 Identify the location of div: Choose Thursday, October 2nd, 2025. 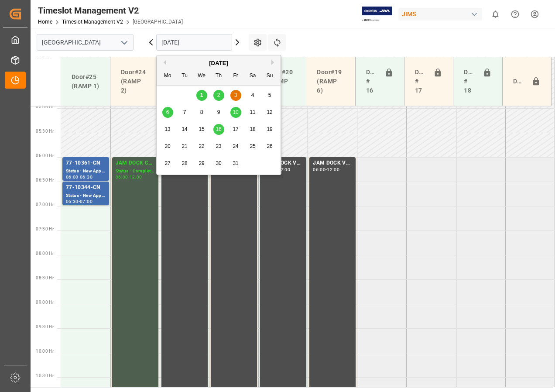
(219, 95).